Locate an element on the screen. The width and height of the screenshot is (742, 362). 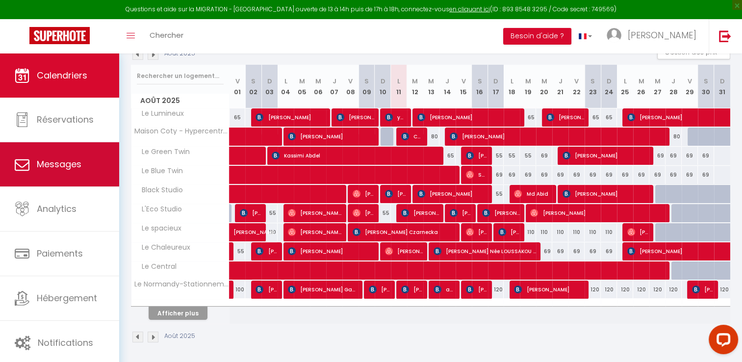
th: 12 is located at coordinates (415, 86).